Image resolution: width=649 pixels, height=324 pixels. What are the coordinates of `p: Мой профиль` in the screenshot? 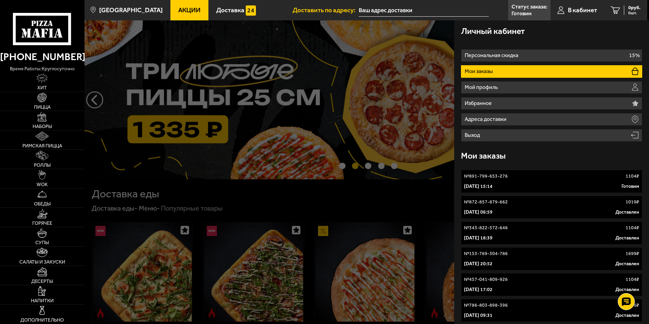 It's located at (482, 87).